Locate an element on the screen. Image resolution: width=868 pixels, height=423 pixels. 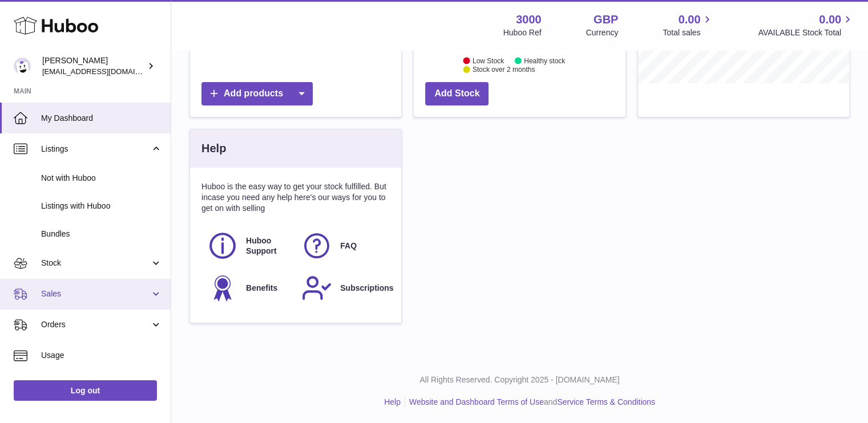
a: Service Terms & Conditions is located at coordinates (606, 402).